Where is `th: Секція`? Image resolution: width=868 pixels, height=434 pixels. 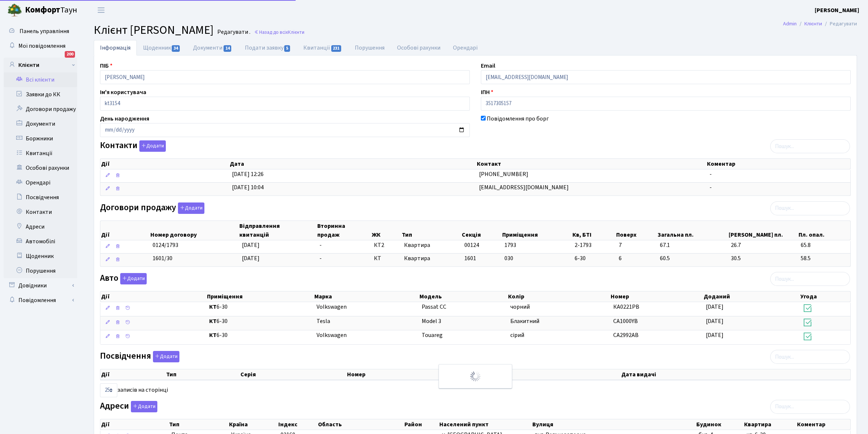 th: Секція is located at coordinates (481, 231).